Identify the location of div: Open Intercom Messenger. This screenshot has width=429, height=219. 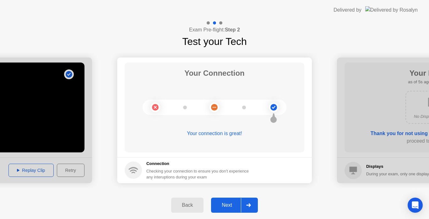
(415, 205).